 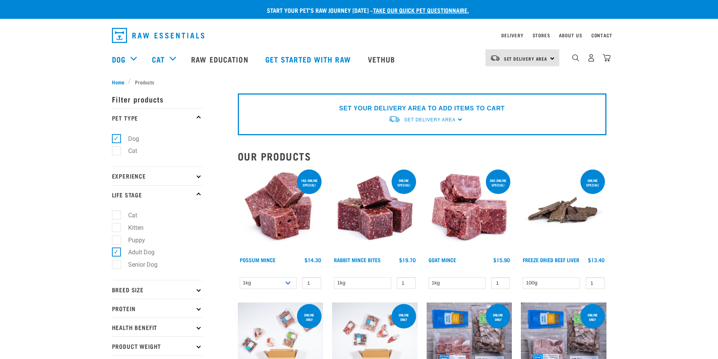 I want to click on p: SET YOUR DELIVERY AREA TO ADD ITEMS TO CART, so click(x=422, y=109).